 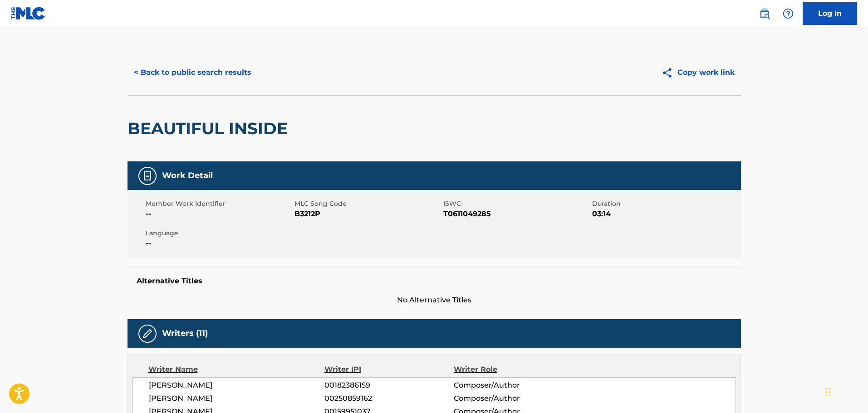 I want to click on span: 00182386159, so click(x=389, y=386).